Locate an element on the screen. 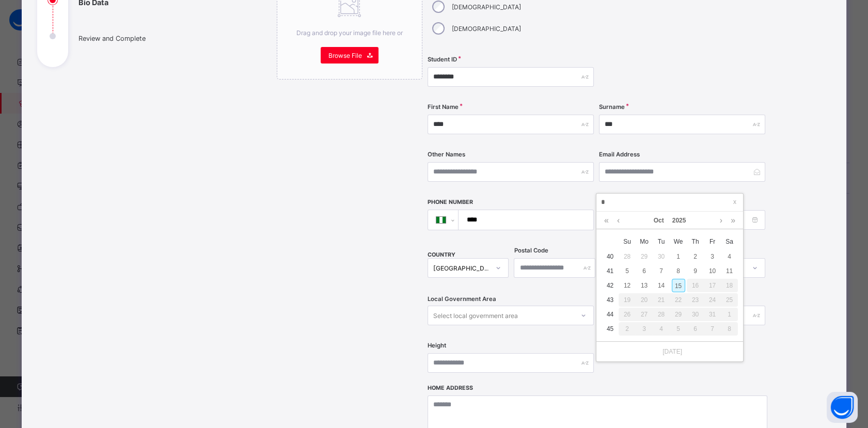  td: November 2, 2025 is located at coordinates (627, 329).